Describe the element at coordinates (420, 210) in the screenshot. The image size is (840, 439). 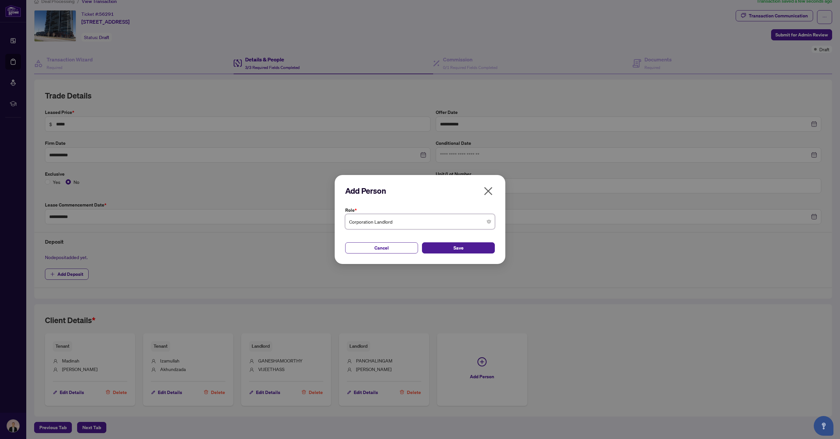
I see `label: Role` at that location.